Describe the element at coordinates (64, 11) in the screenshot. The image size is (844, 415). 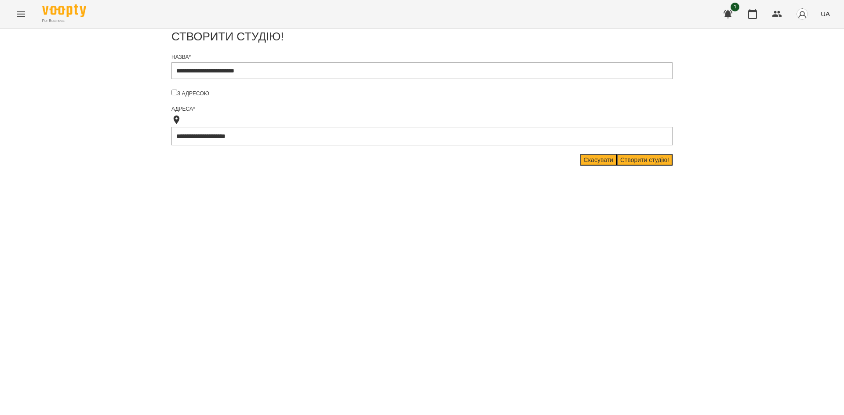
I see `img: Voopty Logo` at that location.